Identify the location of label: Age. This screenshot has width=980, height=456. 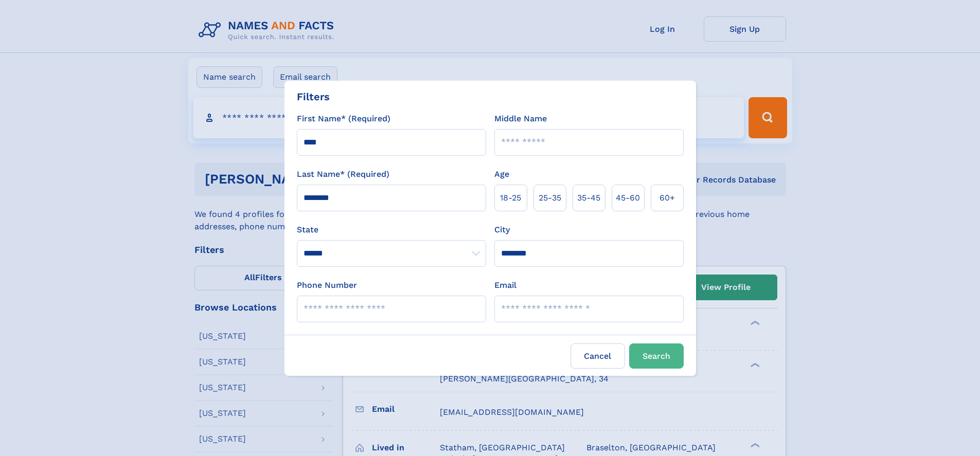
(501, 174).